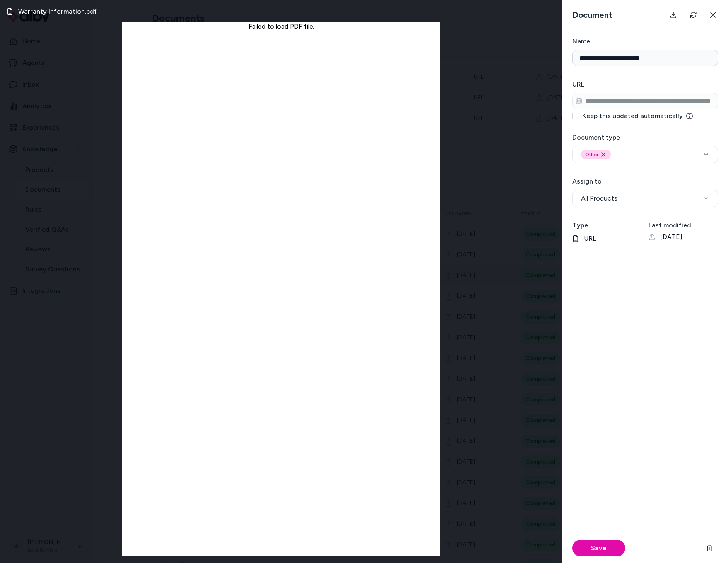  What do you see at coordinates (645, 137) in the screenshot?
I see `h3: Document type` at bounding box center [645, 137].